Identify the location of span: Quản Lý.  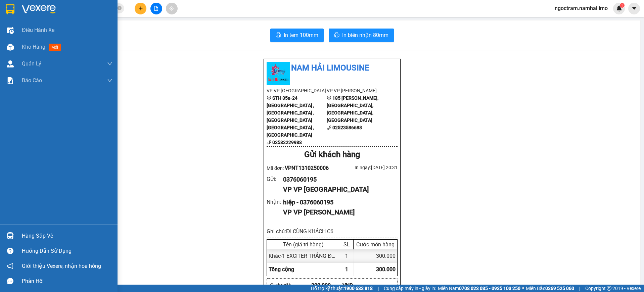
(32, 63).